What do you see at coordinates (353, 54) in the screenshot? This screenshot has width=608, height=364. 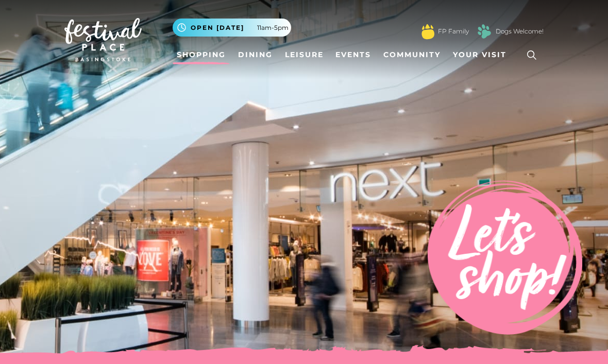 I see `a: Events` at bounding box center [353, 54].